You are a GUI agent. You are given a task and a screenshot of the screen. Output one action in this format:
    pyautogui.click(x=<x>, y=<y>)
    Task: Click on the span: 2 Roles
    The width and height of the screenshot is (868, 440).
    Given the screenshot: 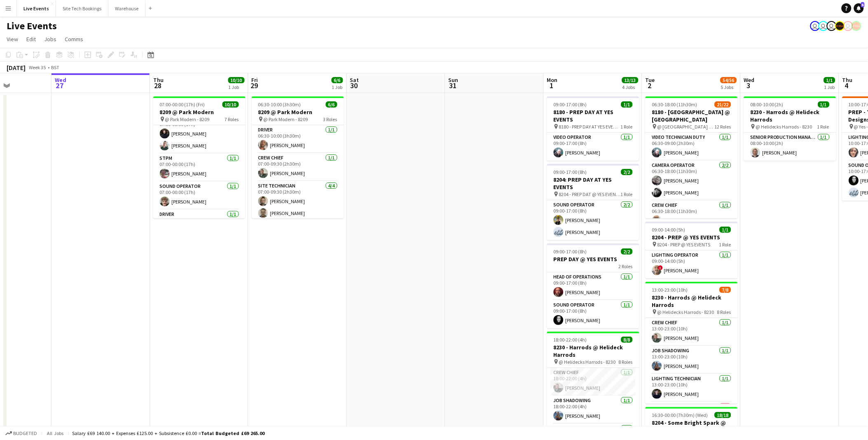 What is the action you would take?
    pyautogui.click(x=626, y=267)
    